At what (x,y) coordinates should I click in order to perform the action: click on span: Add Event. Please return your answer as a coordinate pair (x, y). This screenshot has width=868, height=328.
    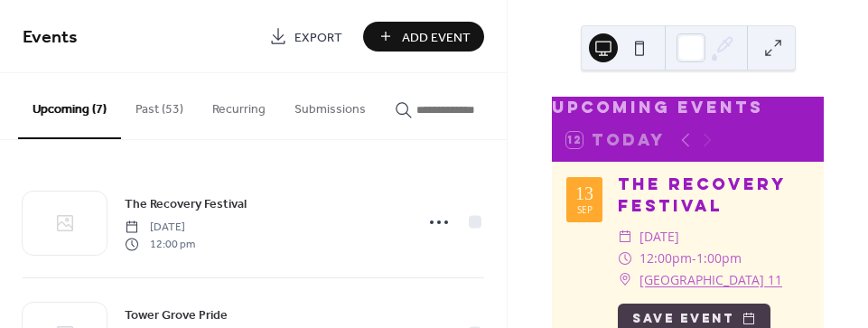
    Looking at the image, I should click on (437, 37).